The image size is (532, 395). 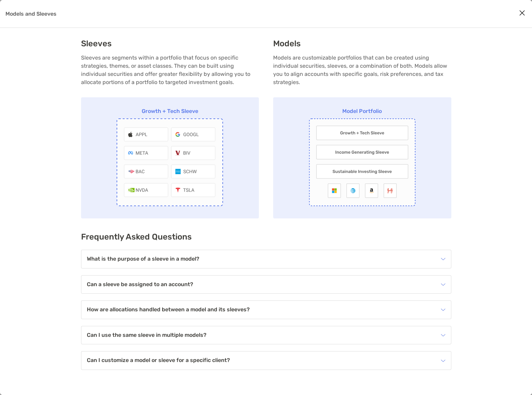 What do you see at coordinates (266, 360) in the screenshot?
I see `div: icon arrowCan I customize a model or sleeve for a specific client?` at bounding box center [266, 360].